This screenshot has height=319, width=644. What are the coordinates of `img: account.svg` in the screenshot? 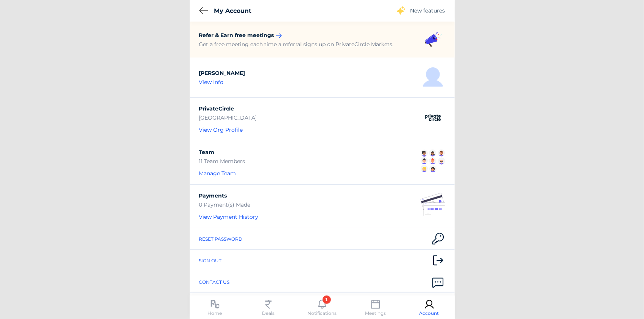 It's located at (430, 304).